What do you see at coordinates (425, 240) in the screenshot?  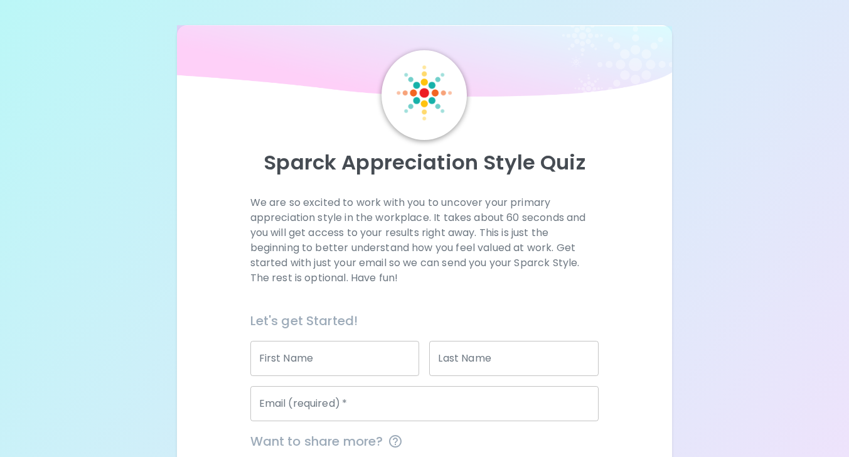 I see `p: We are so excited to work with you to uncover your primary appreciation style in the workplace. I...` at bounding box center [425, 240].